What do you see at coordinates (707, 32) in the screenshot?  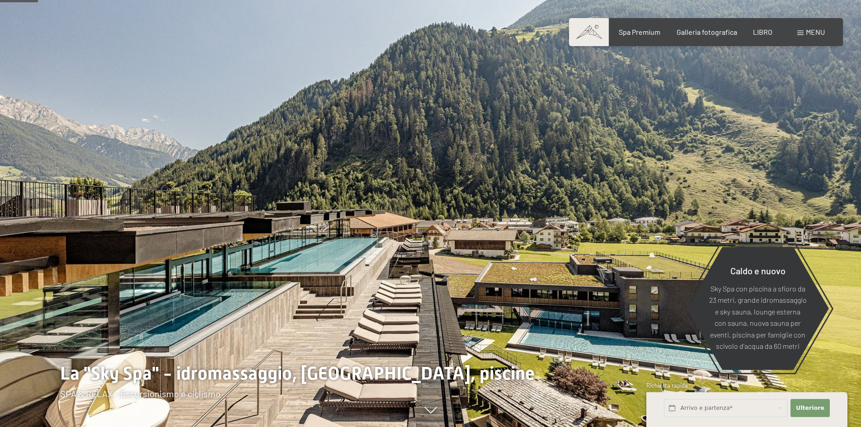 I see `a: Galleria fotografica` at bounding box center [707, 32].